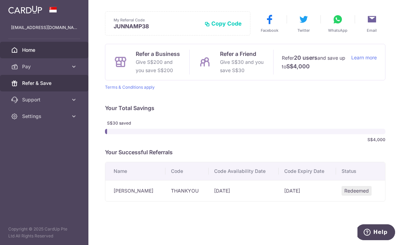 The width and height of the screenshot is (402, 245). What do you see at coordinates (125, 123) in the screenshot?
I see `span: S$30 saved` at bounding box center [125, 123].